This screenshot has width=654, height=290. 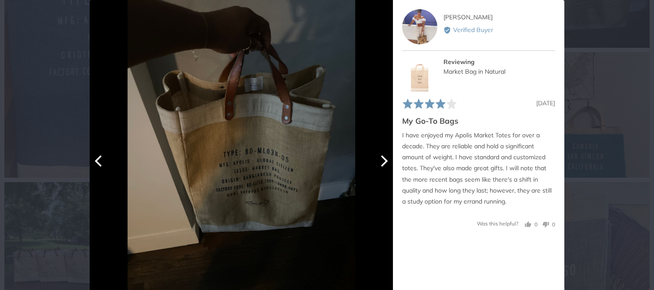 What do you see at coordinates (547, 225) in the screenshot?
I see `button: No` at bounding box center [547, 225].